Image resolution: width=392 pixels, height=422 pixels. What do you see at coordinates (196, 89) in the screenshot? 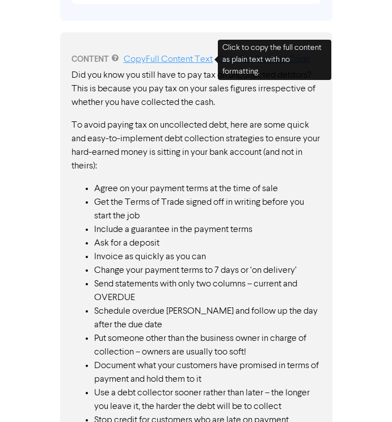
I see `p: Did you know you still have to pay tax on uncollected debtors? This is because you pay tax on you...` at bounding box center [196, 89].